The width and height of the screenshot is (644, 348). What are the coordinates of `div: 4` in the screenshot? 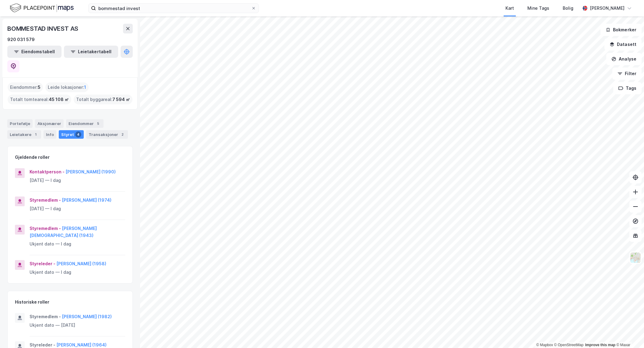 It's located at (78, 134).